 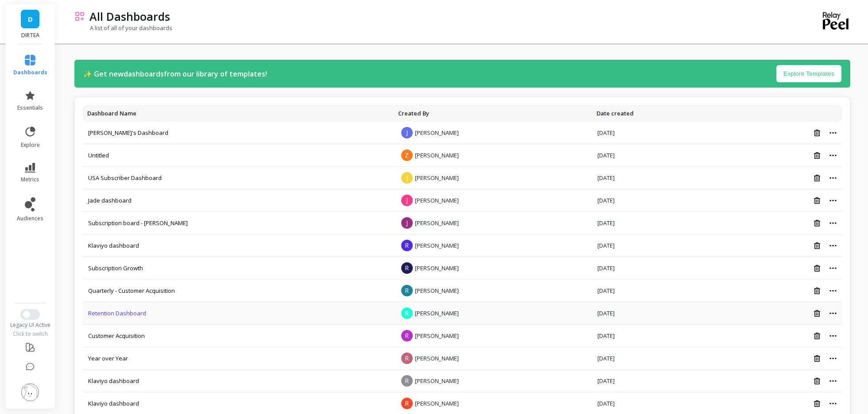 I want to click on a: Year over Year, so click(x=108, y=358).